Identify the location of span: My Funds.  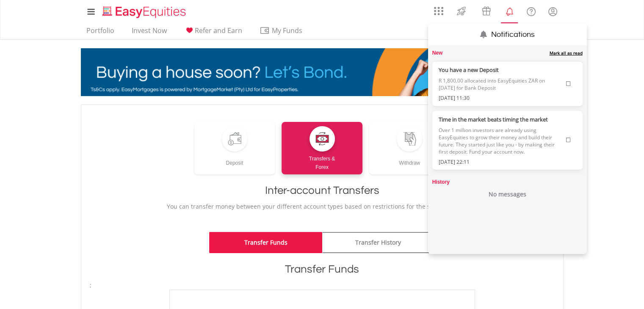
(287, 31).